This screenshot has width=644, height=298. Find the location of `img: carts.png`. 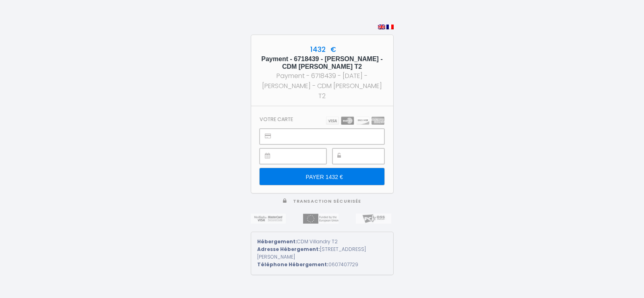

img: carts.png is located at coordinates (354, 121).